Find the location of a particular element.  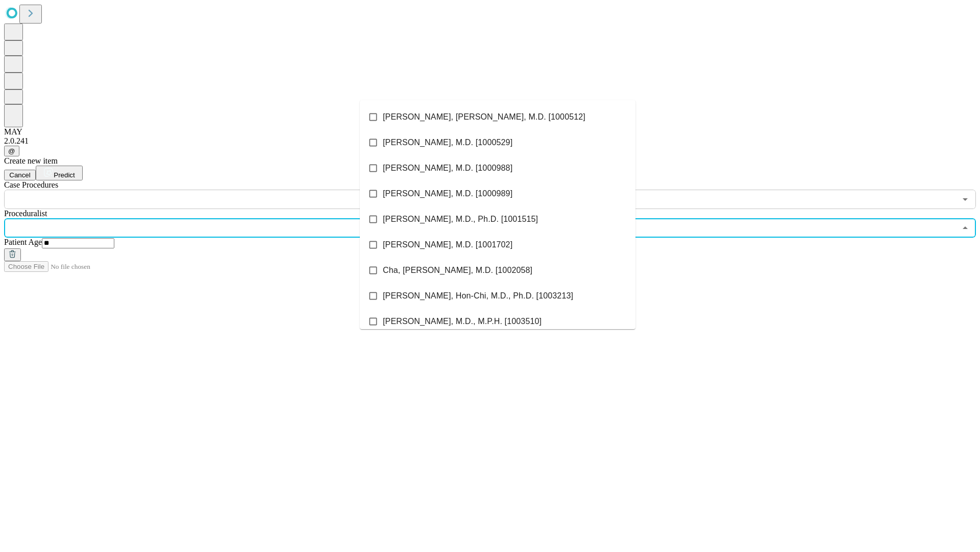

button: Close is located at coordinates (965, 228).